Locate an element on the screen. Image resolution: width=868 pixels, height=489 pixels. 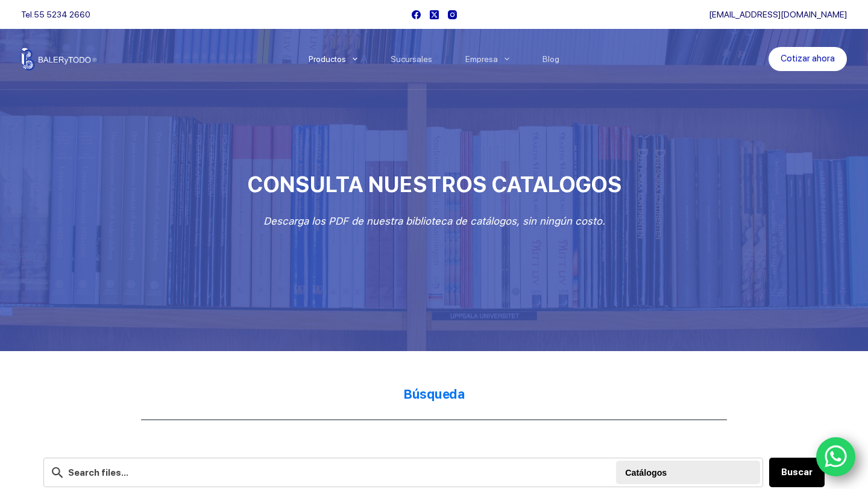
img: Balerytodo is located at coordinates (59, 59).